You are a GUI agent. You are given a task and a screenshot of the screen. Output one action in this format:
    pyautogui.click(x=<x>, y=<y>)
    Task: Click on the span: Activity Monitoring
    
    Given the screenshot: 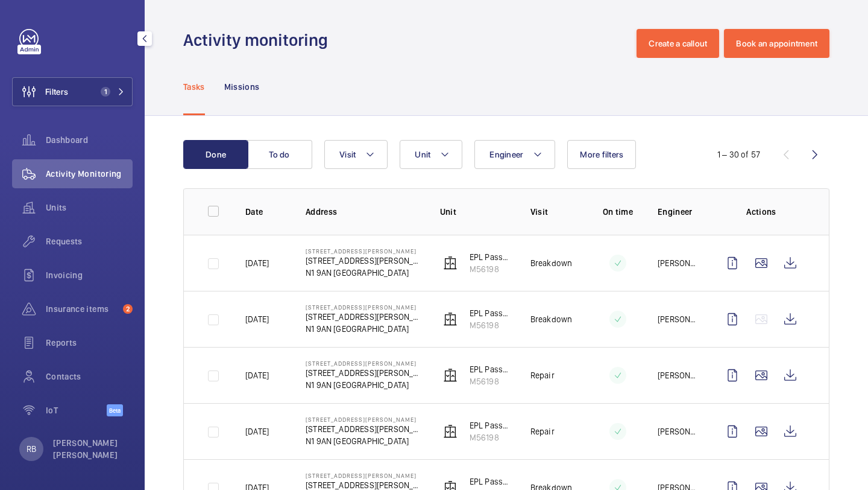 What is the action you would take?
    pyautogui.click(x=89, y=174)
    